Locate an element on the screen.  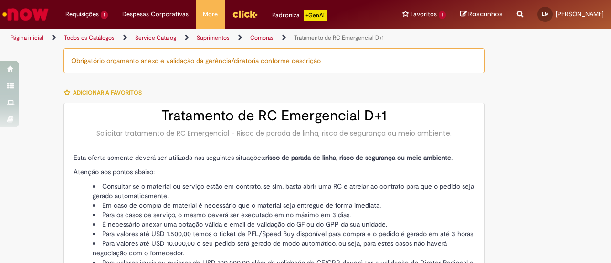
li: É necessário anexar uma cotação válida e email de validação do GF ou do GPP da sua unidade. is located at coordinates (284, 224).